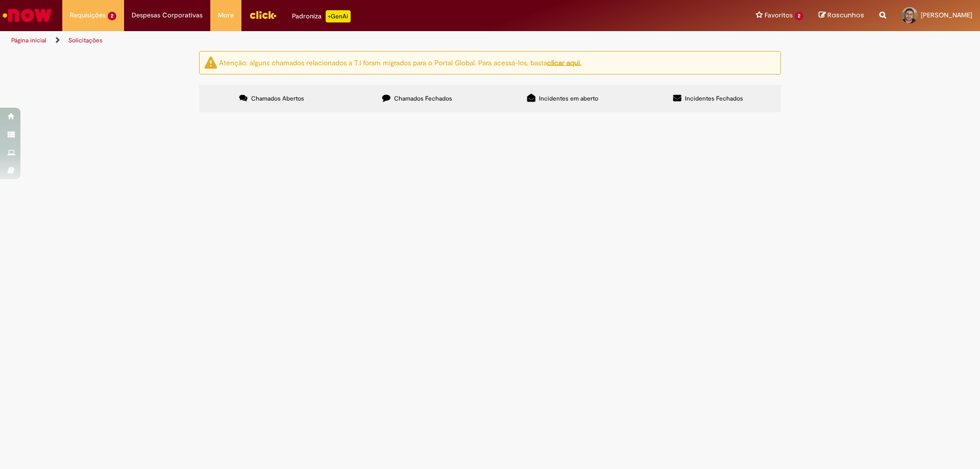 The height and width of the screenshot is (469, 980). Describe the element at coordinates (714, 99) in the screenshot. I see `span: Incidentes Fechados` at that location.